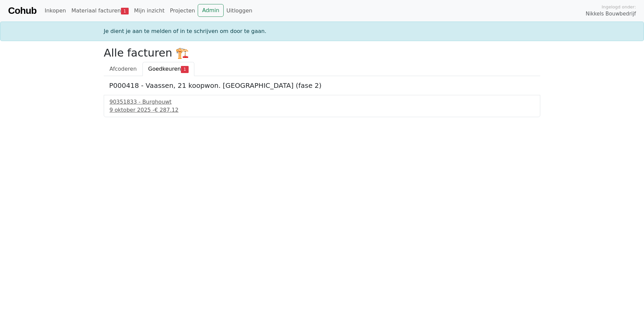  What do you see at coordinates (322, 106) in the screenshot?
I see `a: 90351833 - Burghouwt9 oktober 2025 -€ 287.12` at bounding box center [322, 106].